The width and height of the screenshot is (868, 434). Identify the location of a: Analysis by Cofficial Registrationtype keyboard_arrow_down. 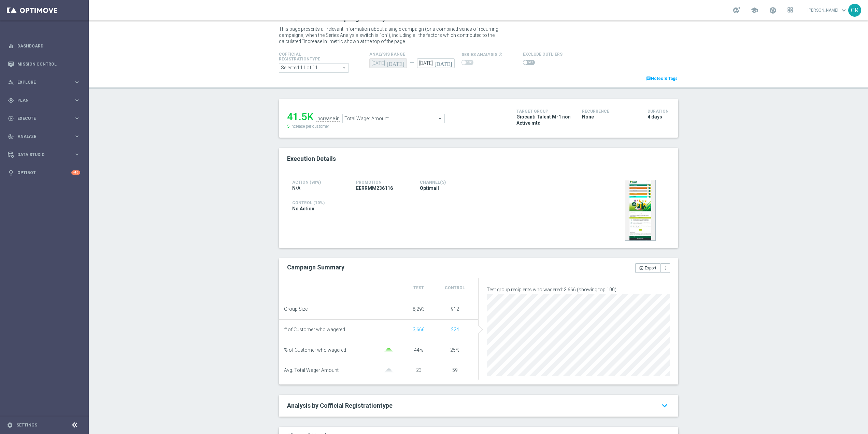
(479, 406).